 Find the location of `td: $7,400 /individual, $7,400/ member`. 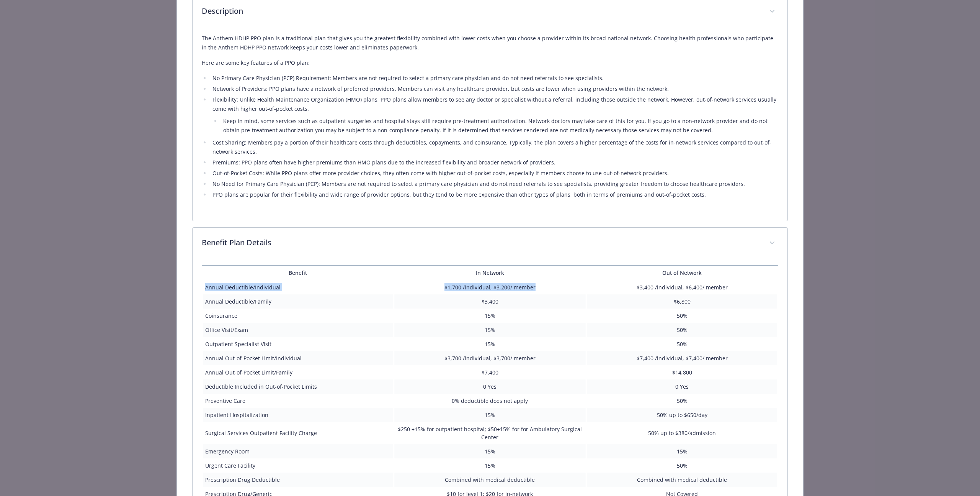

td: $7,400 /individual, $7,400/ member is located at coordinates (682, 358).